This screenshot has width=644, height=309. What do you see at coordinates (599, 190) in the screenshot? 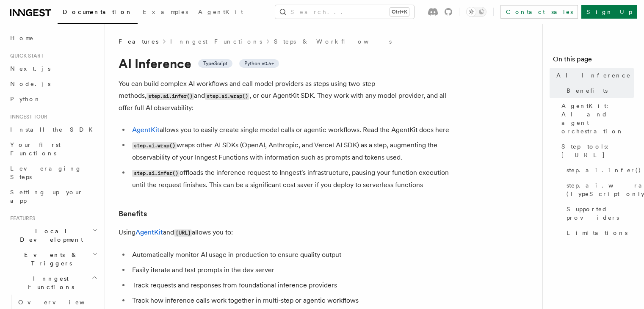
I see `a: step.ai.wrap() (TypeScript only)` at bounding box center [599, 190].